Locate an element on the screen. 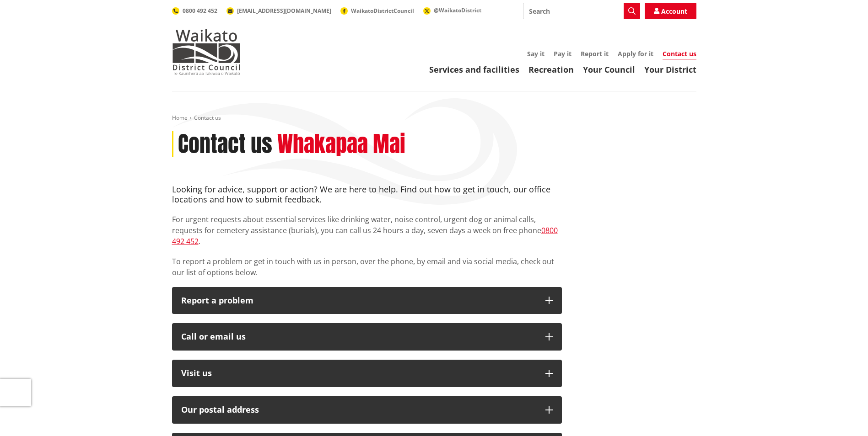 The width and height of the screenshot is (868, 436). div: Call or email us is located at coordinates (359, 337).